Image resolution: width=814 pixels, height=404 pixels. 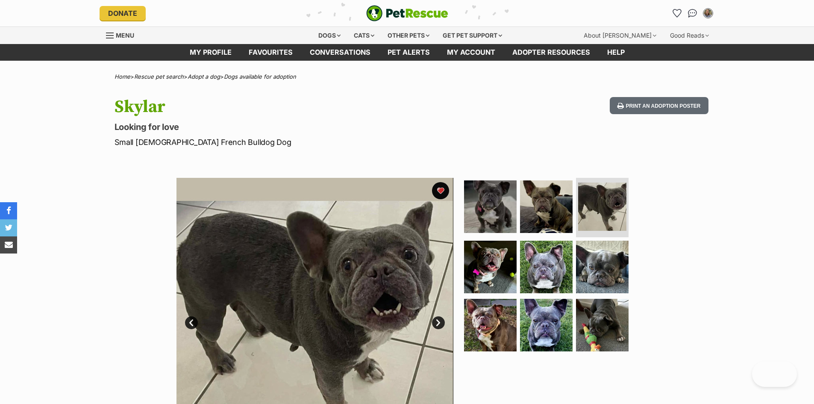 What do you see at coordinates (364, 35) in the screenshot?
I see `div: Cats` at bounding box center [364, 35].